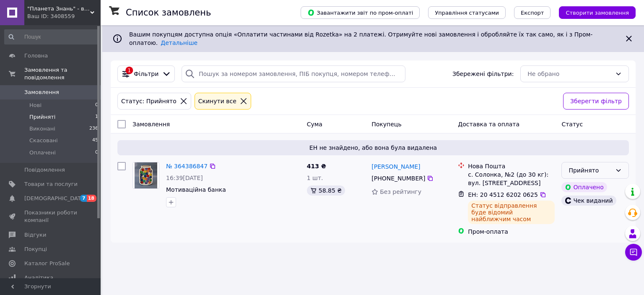  I want to click on span: Замовлення та повідомлення, so click(63, 74).